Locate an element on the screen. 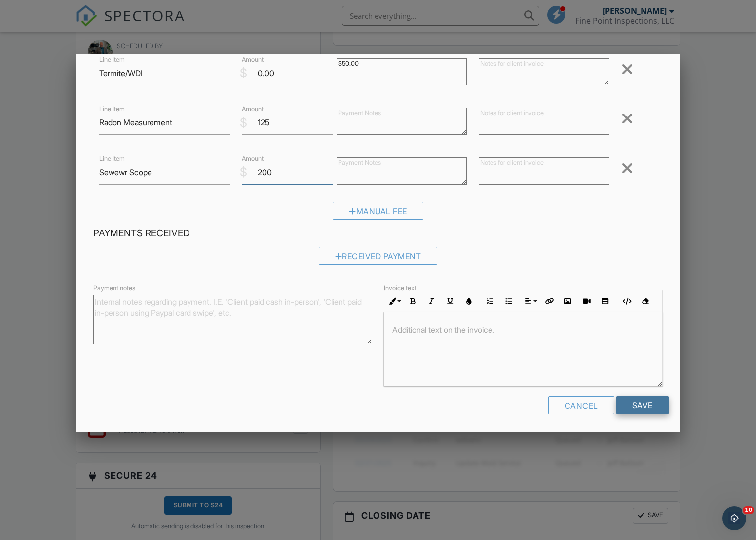  label: Payment notes is located at coordinates (114, 288).